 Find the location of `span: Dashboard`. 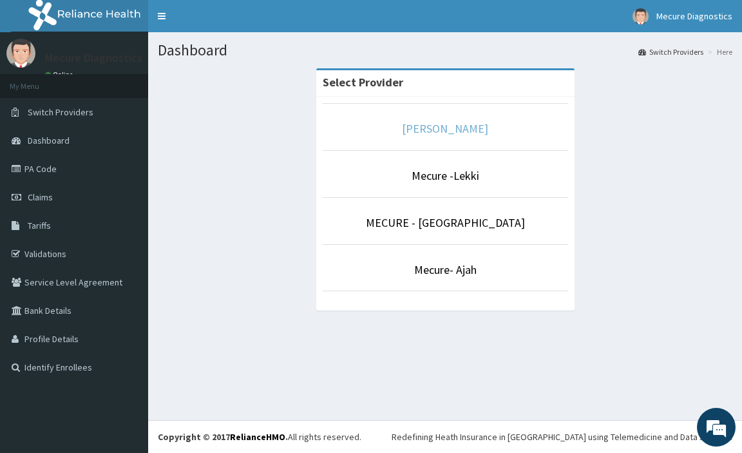

span: Dashboard is located at coordinates (48, 140).